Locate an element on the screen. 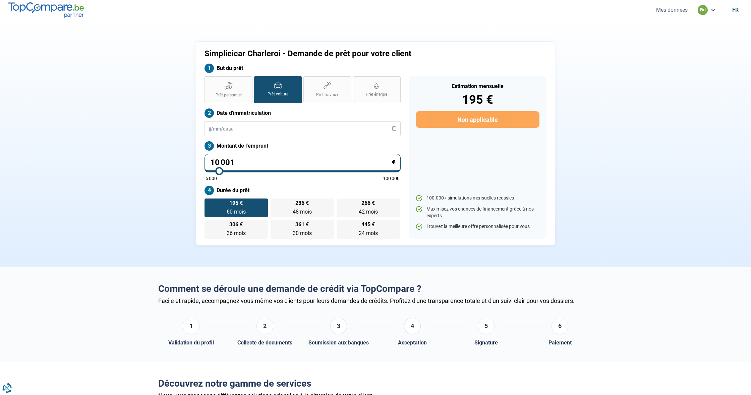  button: Mes données is located at coordinates (672, 10).